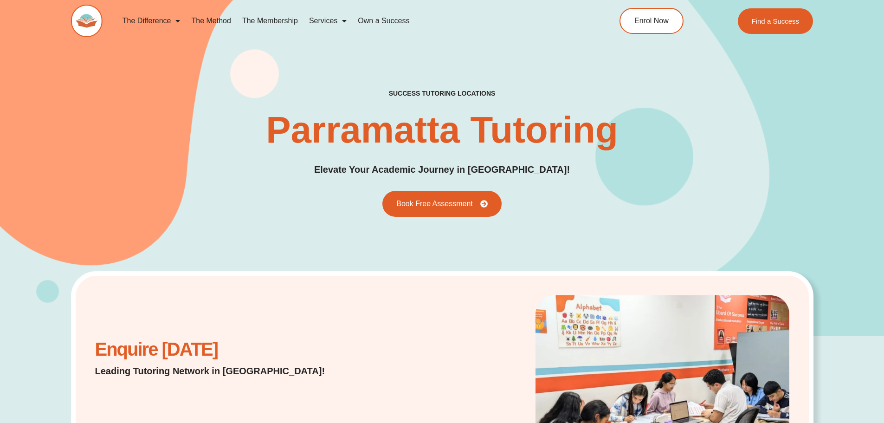 The height and width of the screenshot is (423, 884). I want to click on h1: Parramatta Tutoring, so click(442, 130).